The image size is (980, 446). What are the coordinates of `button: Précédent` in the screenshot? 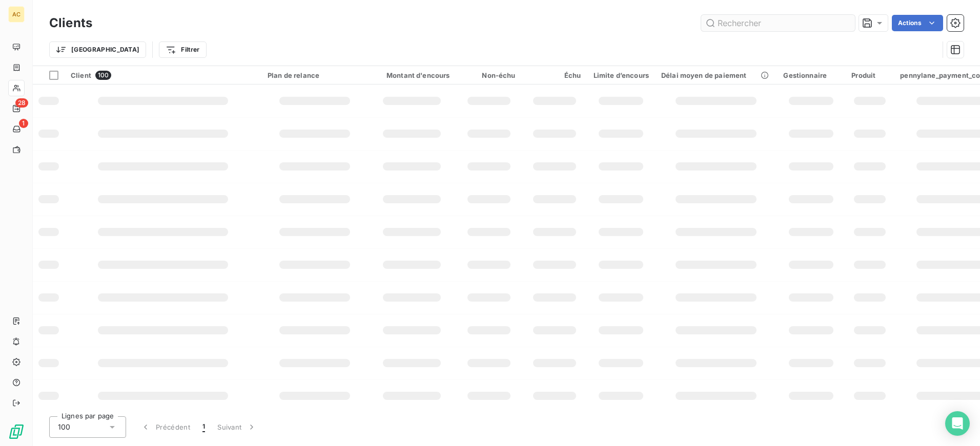 It's located at (165, 427).